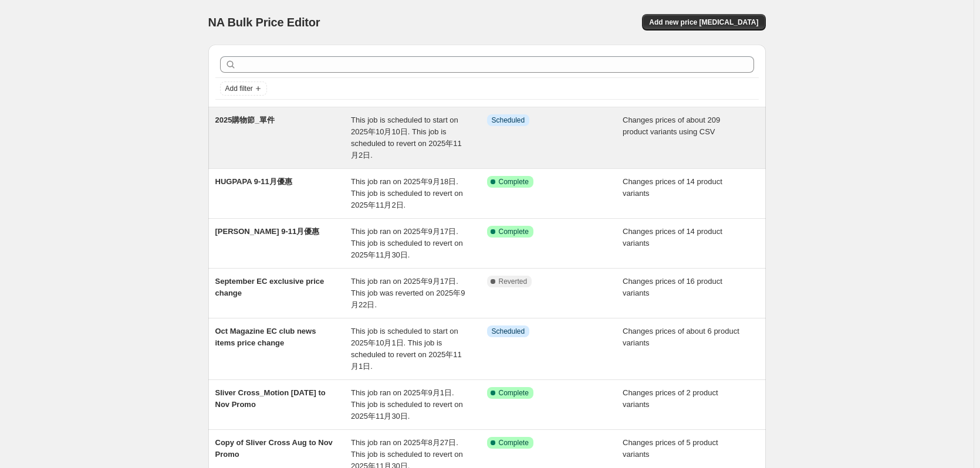  I want to click on span: This job ran on 2025年9月18日. This job is scheduled to revert on 2025年11月2日., so click(406, 193).